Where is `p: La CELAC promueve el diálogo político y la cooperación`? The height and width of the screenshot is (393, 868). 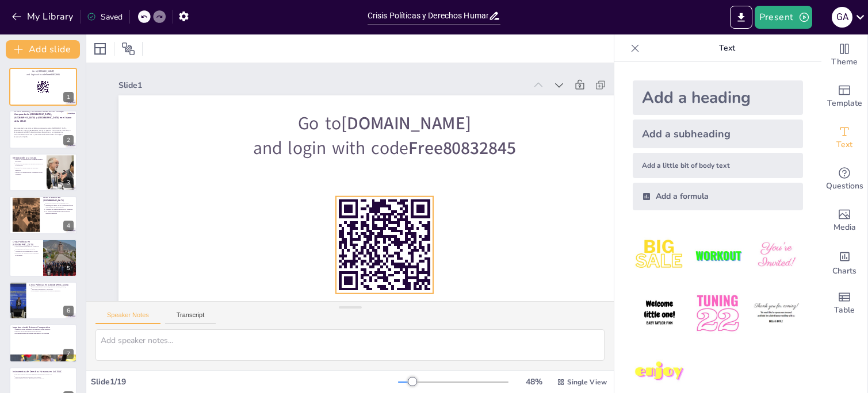
p: La CELAC promueve el diálogo político y la cooperación is located at coordinates (29, 164).